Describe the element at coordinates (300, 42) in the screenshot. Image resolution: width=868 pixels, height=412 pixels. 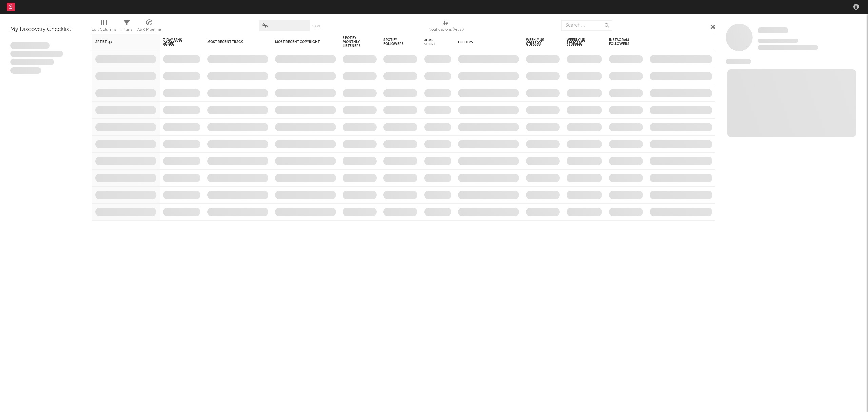
I see `div: Most Recent Copyright` at that location.